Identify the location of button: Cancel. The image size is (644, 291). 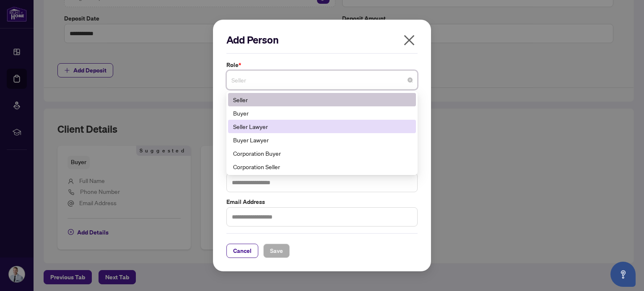
(242, 251).